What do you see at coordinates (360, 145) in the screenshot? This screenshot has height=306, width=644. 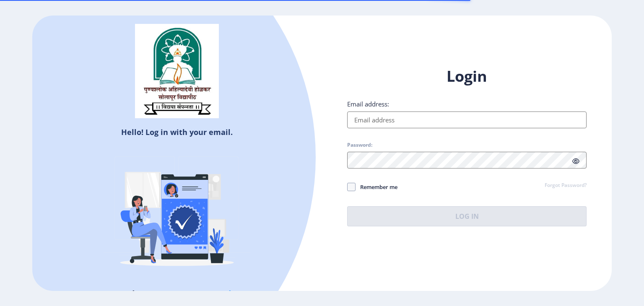 I see `label: Password:` at bounding box center [360, 145].